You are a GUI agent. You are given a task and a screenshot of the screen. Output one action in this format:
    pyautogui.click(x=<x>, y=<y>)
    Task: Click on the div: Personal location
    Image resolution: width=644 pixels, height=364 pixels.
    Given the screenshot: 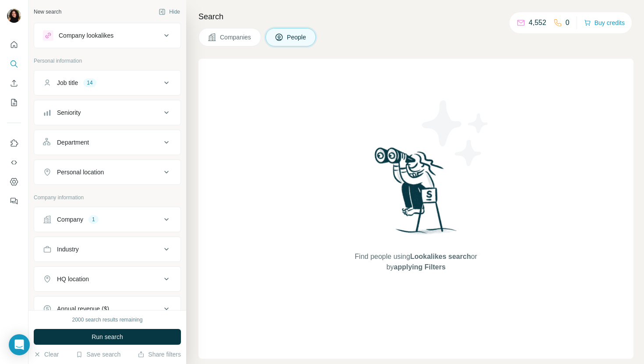 What is the action you would take?
    pyautogui.click(x=80, y=172)
    